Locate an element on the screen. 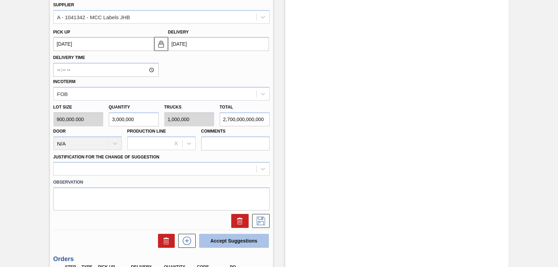 Image resolution: width=558 pixels, height=267 pixels. div: FOB is located at coordinates (62, 93).